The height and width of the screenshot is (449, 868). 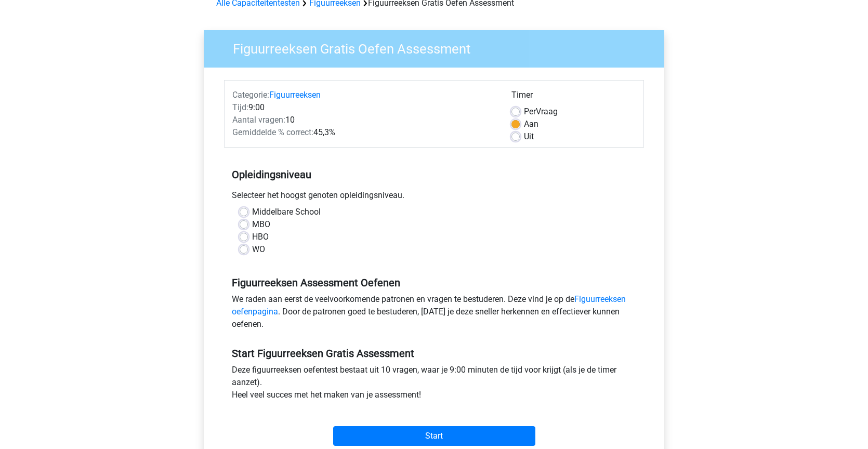 What do you see at coordinates (531, 124) in the screenshot?
I see `label: Aan` at bounding box center [531, 124].